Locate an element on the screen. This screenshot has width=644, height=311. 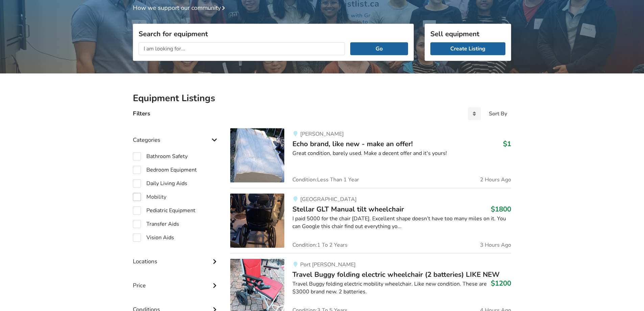
div: Locations is located at coordinates (176, 256).